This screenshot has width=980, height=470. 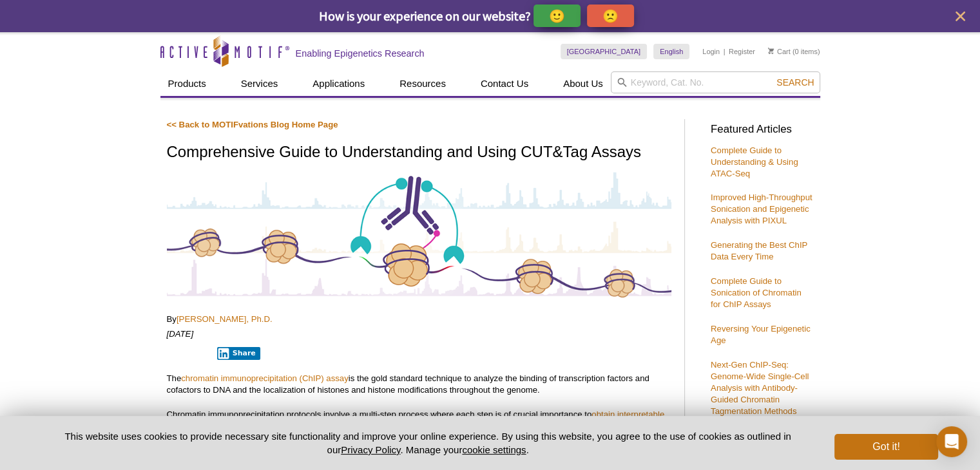 I want to click on input: Keyword, Cat. No., so click(x=715, y=82).